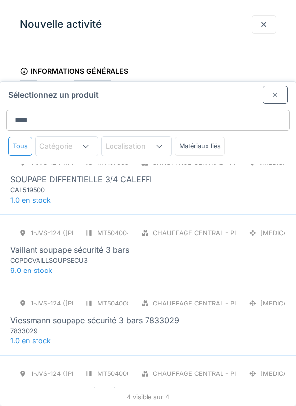 This screenshot has height=406, width=296. What do you see at coordinates (148, 397) in the screenshot?
I see `div: 4 visible sur 4` at bounding box center [148, 397].